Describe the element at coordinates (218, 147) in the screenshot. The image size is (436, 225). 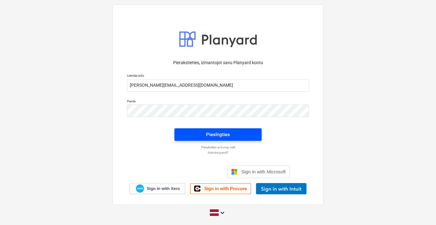
I see `p: Piesakieties ar burvju saiti` at that location.